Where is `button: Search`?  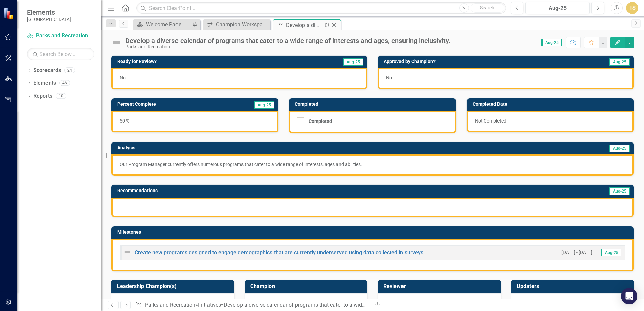
button: Search is located at coordinates (487, 8).